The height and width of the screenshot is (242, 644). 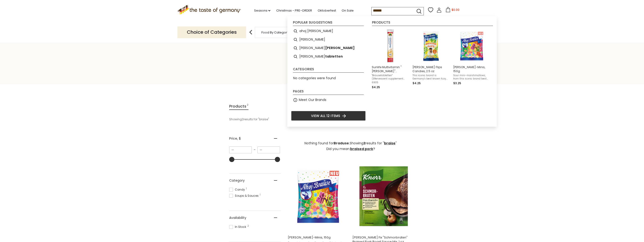 What do you see at coordinates (245, 195) in the screenshot?
I see `span: Soups & Sauces` at bounding box center [245, 195].